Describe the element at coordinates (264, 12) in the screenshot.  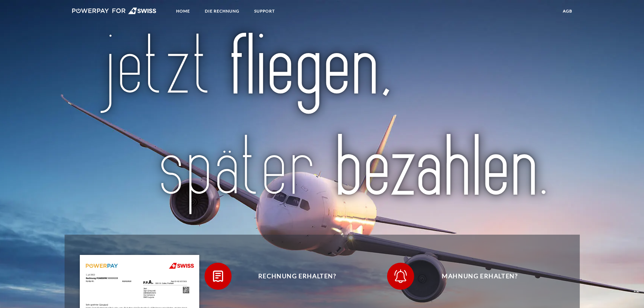
I see `a: SUPPORT` at that location.